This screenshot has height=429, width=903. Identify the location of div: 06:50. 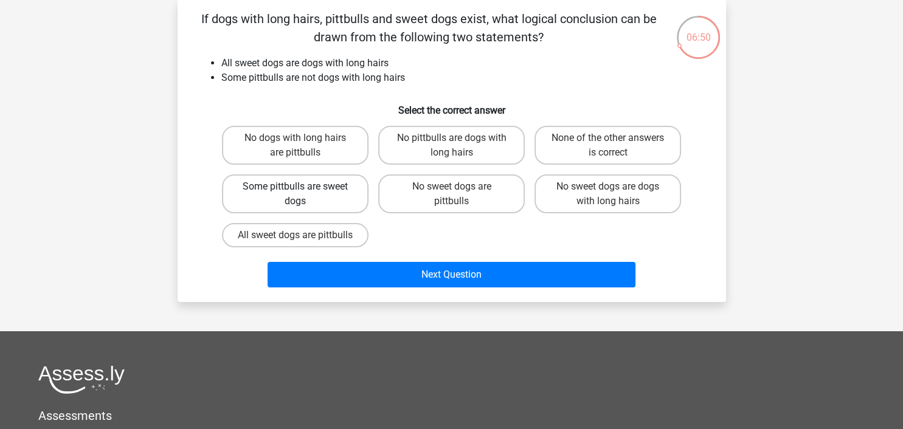
(698, 30).